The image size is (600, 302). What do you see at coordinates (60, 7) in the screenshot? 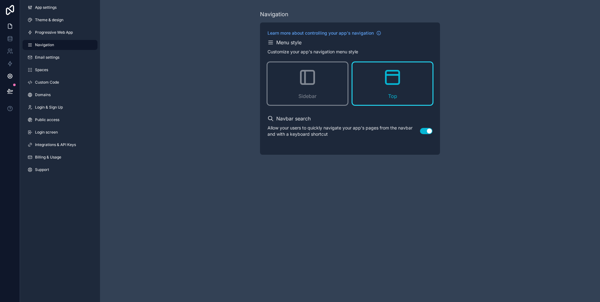
I see `a: App settings` at bounding box center [60, 7].